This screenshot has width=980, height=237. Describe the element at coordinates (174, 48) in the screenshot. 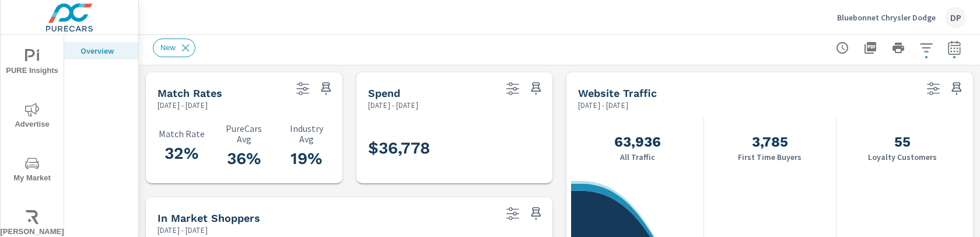

I see `div: New` at that location.